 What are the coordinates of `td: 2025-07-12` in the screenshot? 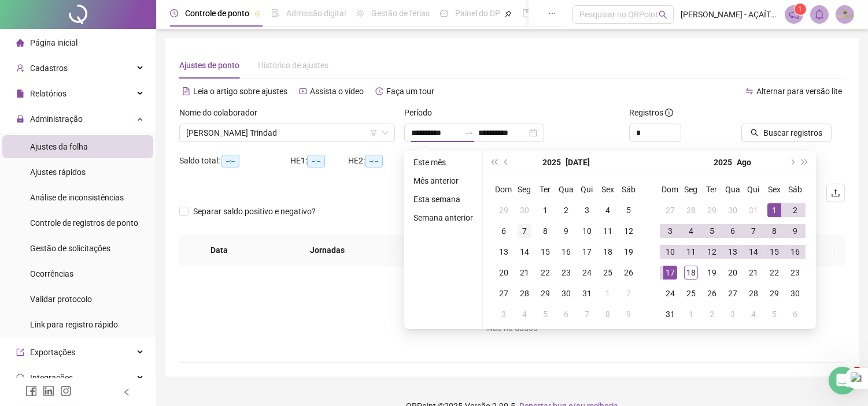 It's located at (628, 231).